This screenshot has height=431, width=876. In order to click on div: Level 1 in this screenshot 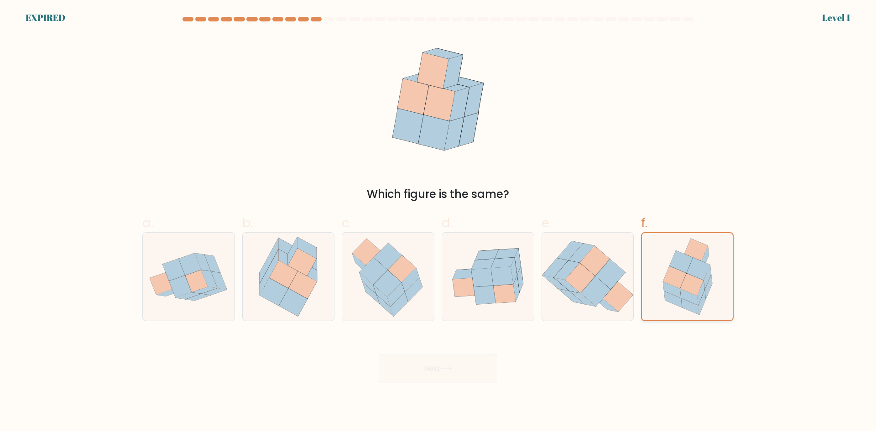, I will do `click(836, 18)`.